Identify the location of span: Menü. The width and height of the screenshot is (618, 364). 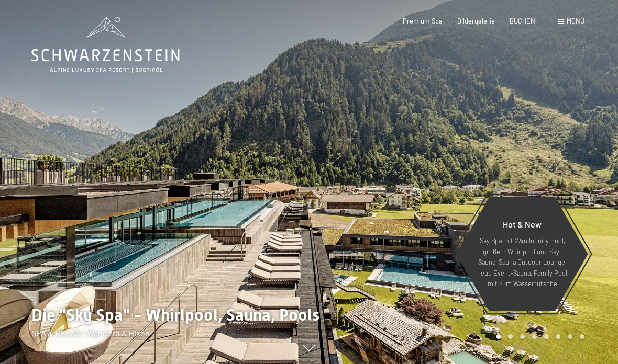
(576, 21).